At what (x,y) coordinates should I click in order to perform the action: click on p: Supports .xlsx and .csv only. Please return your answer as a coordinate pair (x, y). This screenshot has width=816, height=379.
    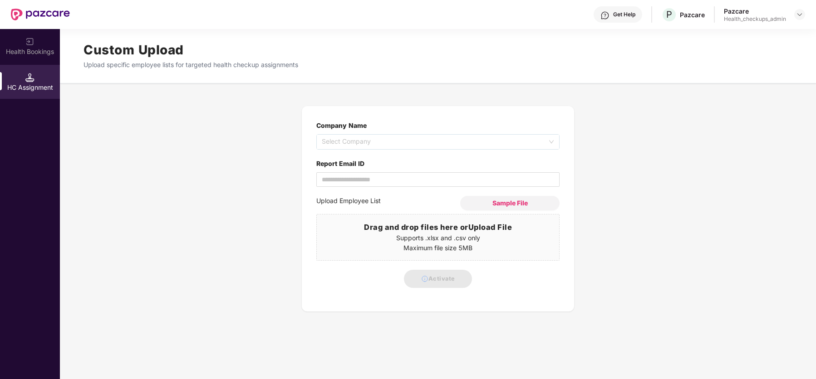
    Looking at the image, I should click on (438, 238).